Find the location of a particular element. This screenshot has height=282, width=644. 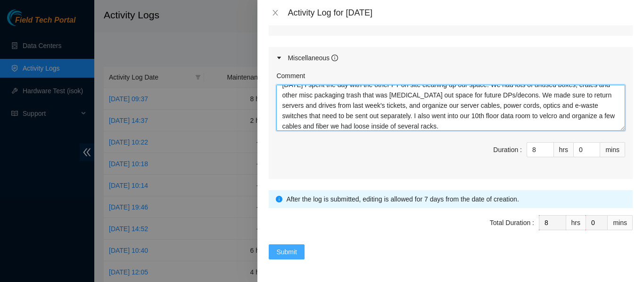

textarea: Comment is located at coordinates (451, 108).